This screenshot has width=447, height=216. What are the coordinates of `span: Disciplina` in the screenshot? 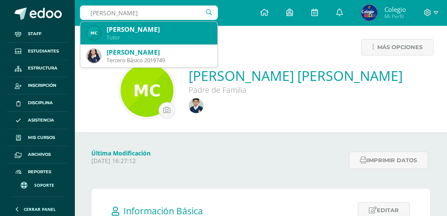 It's located at (40, 103).